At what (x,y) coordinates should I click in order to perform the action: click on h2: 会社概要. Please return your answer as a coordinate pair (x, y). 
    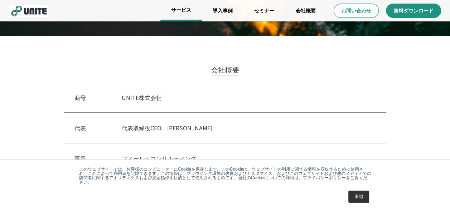
    Looking at the image, I should click on (225, 70).